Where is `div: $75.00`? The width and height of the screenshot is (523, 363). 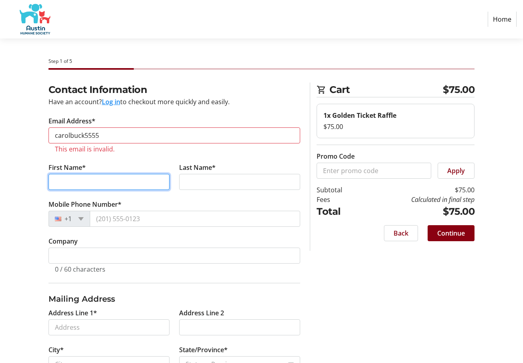
div: $75.00 is located at coordinates (395, 127).